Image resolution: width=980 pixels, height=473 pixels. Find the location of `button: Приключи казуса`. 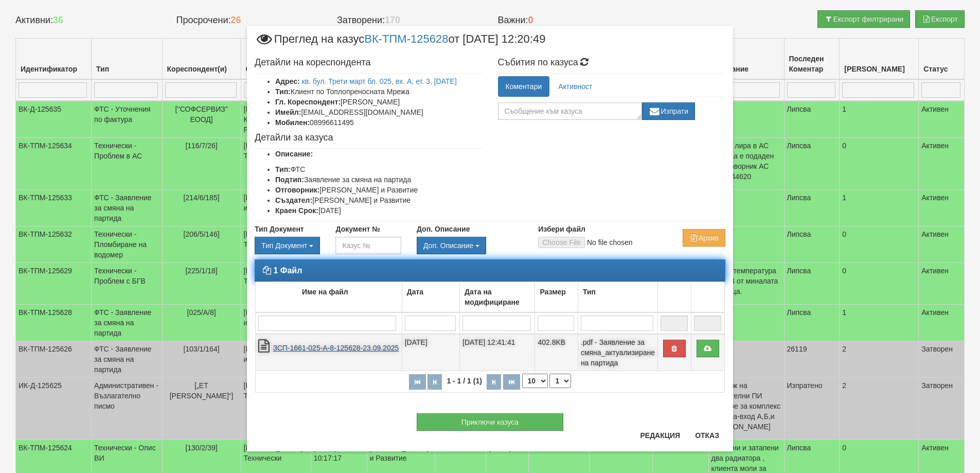

button: Приключи казуса is located at coordinates (490, 423).